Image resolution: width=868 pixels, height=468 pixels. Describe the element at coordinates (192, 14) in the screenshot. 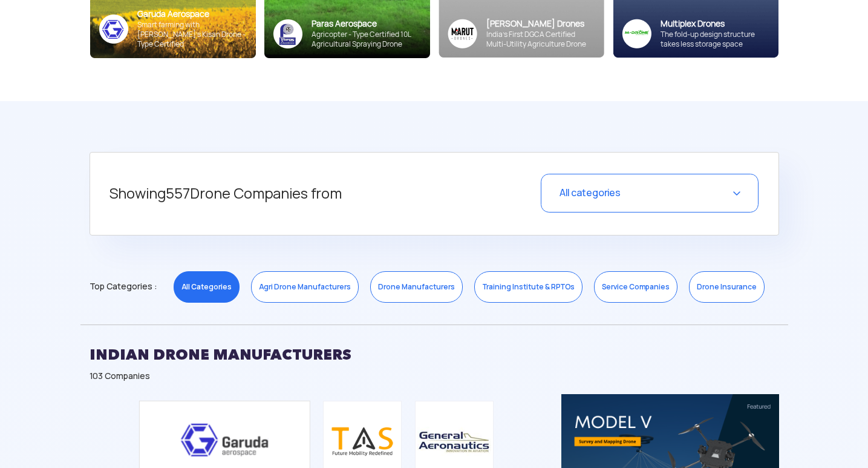

I see `div: Garuda Aerospace` at that location.